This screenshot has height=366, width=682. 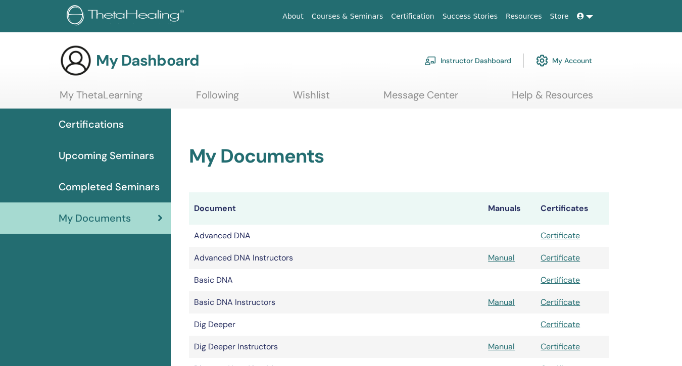 What do you see at coordinates (563, 61) in the screenshot?
I see `a: My Account` at bounding box center [563, 61].